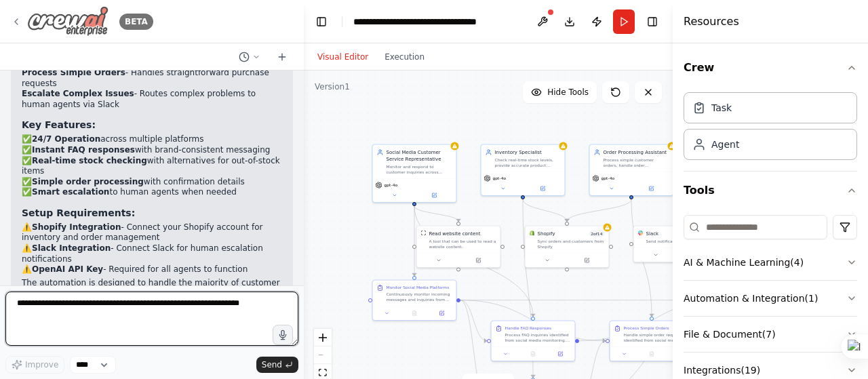 The height and width of the screenshot is (379, 868). I want to click on div: Continuously monitor incoming messages and inquiries from Facebook, Instagram, and WhatsApp. Cate..., so click(419, 297).